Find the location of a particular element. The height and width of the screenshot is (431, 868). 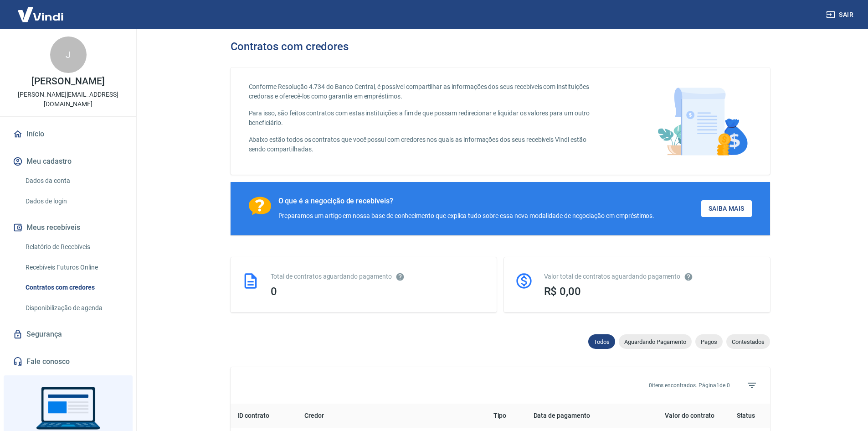

h3: Contratos com credores is located at coordinates (290, 47).